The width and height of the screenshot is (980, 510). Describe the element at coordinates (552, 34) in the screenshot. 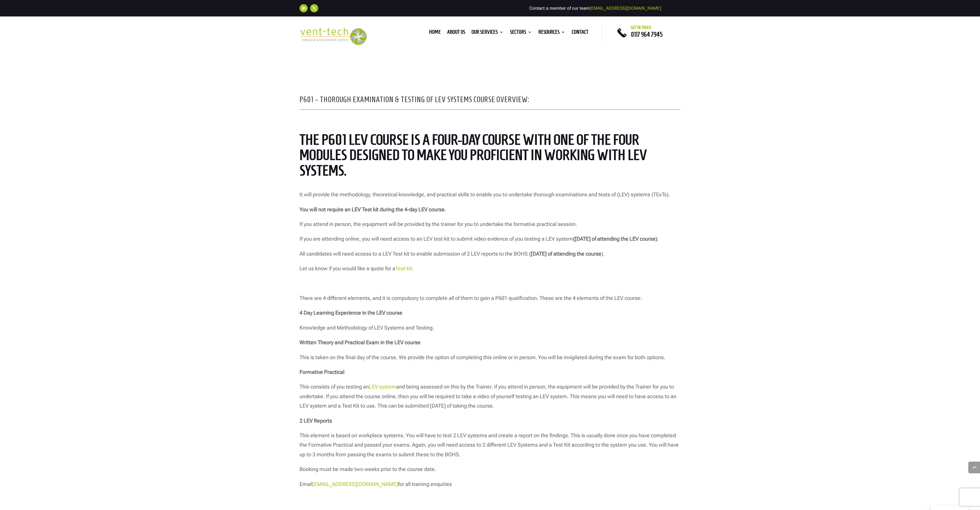

I see `a: Resources` at that location.